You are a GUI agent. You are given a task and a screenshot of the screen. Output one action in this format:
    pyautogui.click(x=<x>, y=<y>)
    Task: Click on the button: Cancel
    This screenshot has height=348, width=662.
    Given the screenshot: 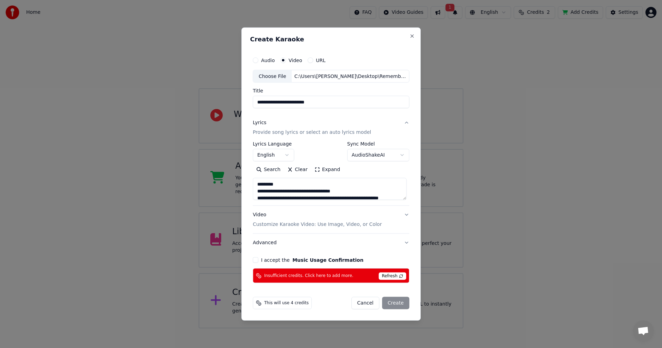 What is the action you would take?
    pyautogui.click(x=365, y=303)
    